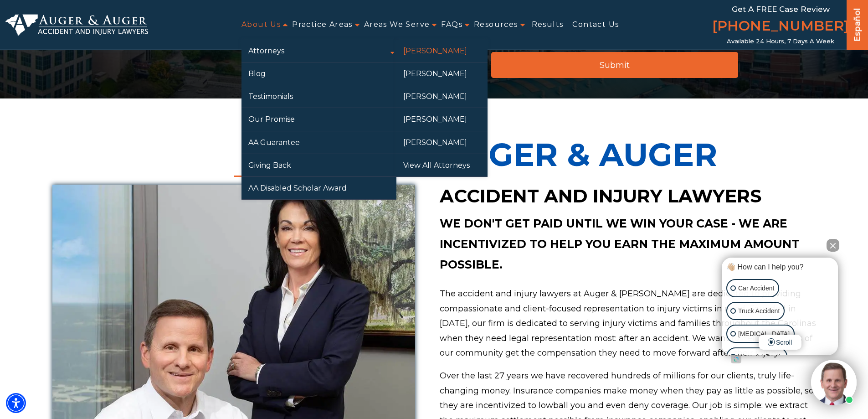  What do you see at coordinates (756, 288) in the screenshot?
I see `p: Car Accident` at bounding box center [756, 288].